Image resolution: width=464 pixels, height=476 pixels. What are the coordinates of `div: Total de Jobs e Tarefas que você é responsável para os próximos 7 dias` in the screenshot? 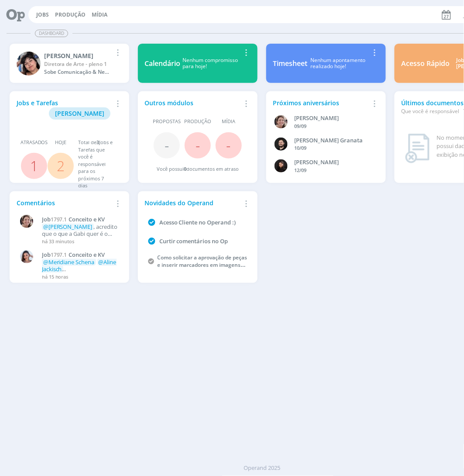 It's located at (96, 164).